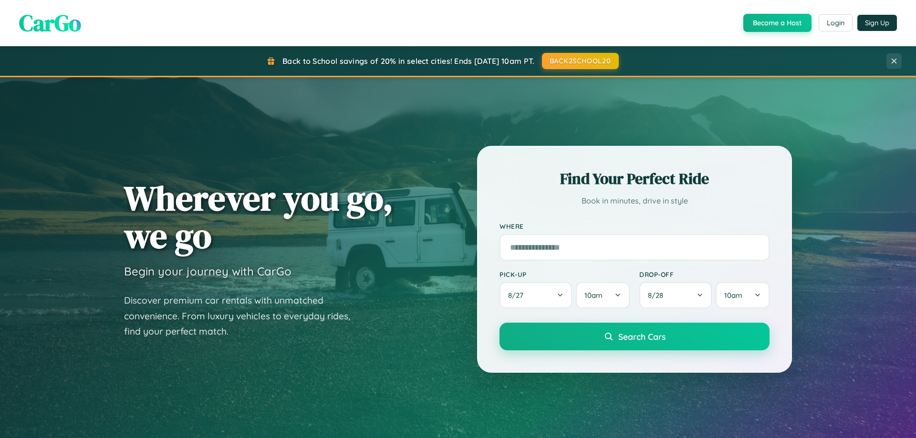  Describe the element at coordinates (564, 274) in the screenshot. I see `label: Pick-up` at that location.